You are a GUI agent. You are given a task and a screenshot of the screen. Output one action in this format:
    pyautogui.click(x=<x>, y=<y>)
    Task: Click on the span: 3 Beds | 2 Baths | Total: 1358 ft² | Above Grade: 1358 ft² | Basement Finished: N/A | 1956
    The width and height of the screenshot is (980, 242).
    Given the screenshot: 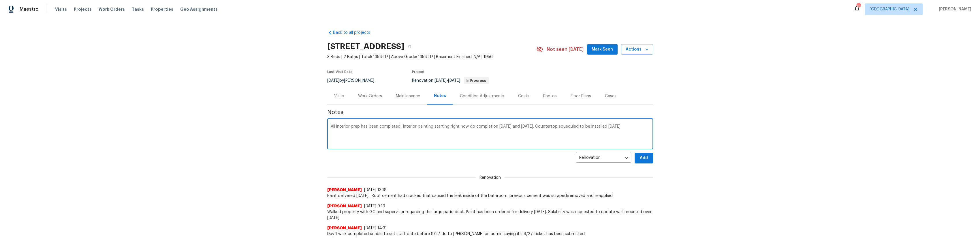 What is the action you would take?
    pyautogui.click(x=432, y=57)
    